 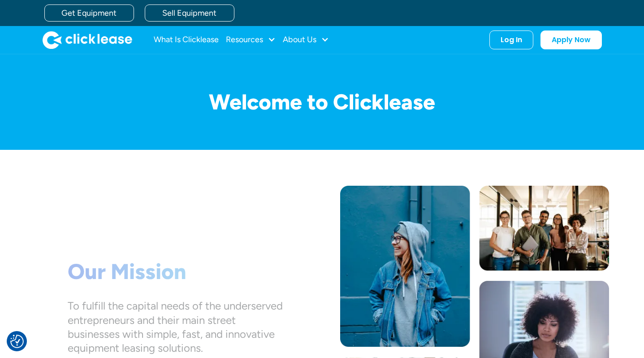 I want to click on div: To fulfill the capital needs of the underserved entrepreneurs and their main street businesses wi..., so click(x=175, y=327).